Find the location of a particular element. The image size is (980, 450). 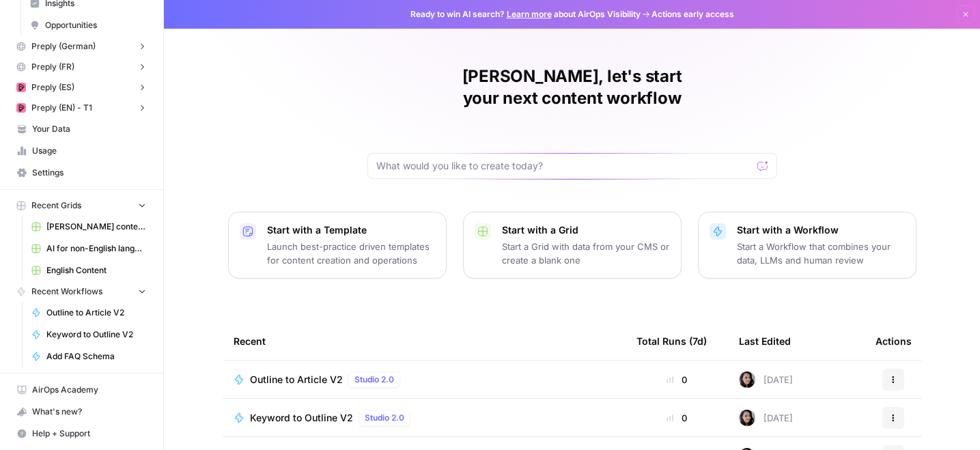

p: Launch best-practice driven templates for content creation and operations is located at coordinates (351, 253).